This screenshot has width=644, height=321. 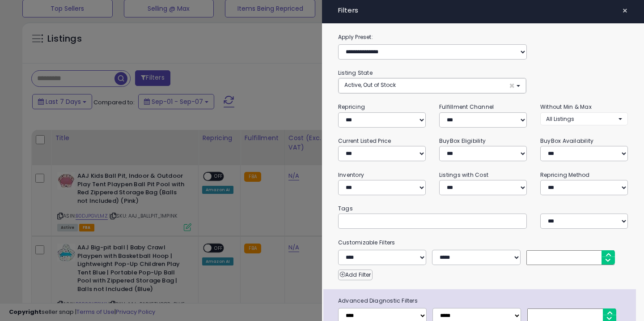 What do you see at coordinates (565, 107) in the screenshot?
I see `small: Without Min & Max` at bounding box center [565, 107].